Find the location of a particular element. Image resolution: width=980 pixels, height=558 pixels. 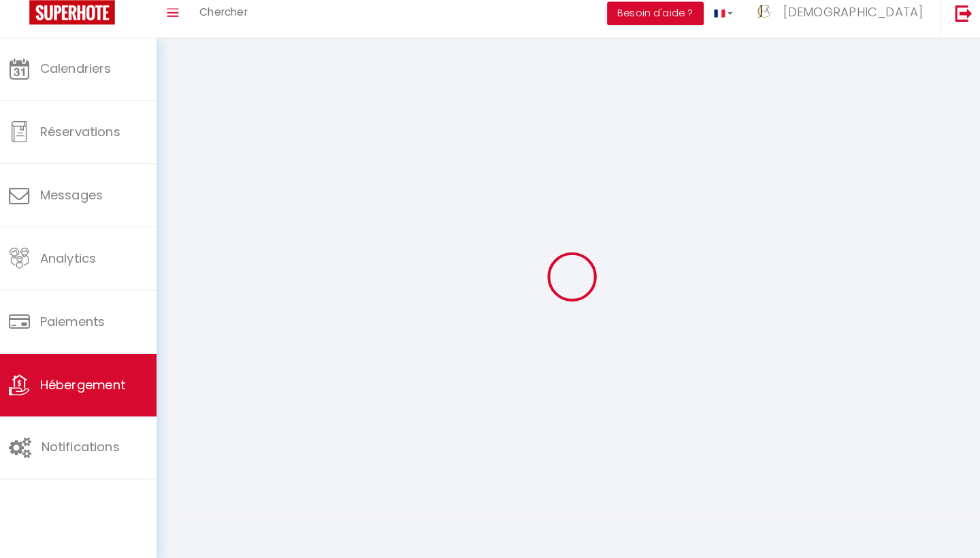

span: Hébergement is located at coordinates (93, 388).